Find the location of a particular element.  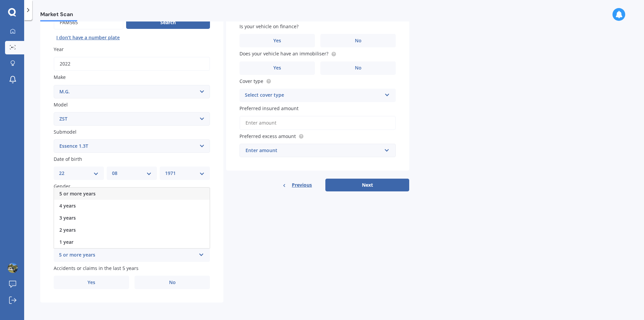

button: I don’t have a number plate is located at coordinates (88, 37).